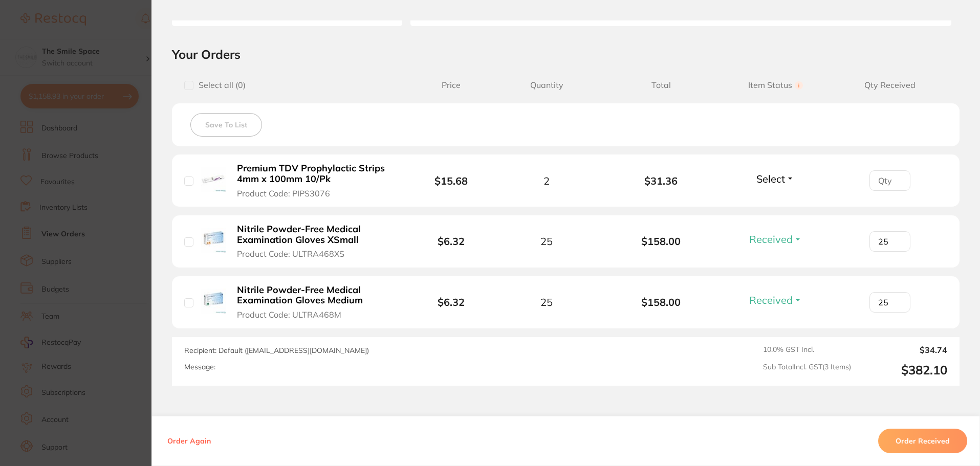 The height and width of the screenshot is (466, 980). Describe the element at coordinates (213, 179) in the screenshot. I see `img: Premium TDV Prophylactic Strips 4mm x 100mm 10/Pk` at that location.